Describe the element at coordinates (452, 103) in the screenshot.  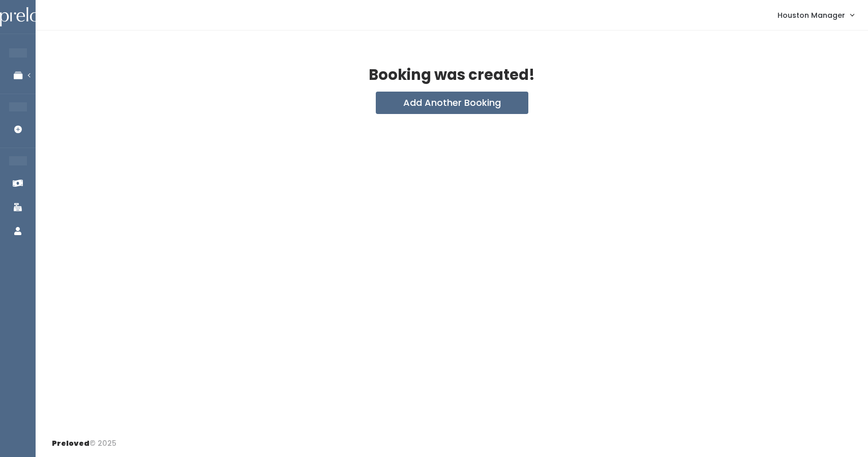
I see `a: Add Another Booking` at that location.